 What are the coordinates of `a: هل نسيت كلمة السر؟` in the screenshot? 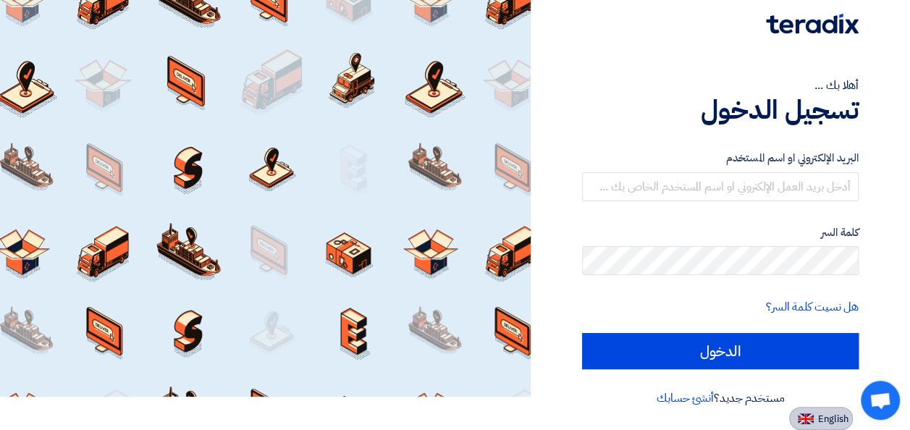 It's located at (812, 307).